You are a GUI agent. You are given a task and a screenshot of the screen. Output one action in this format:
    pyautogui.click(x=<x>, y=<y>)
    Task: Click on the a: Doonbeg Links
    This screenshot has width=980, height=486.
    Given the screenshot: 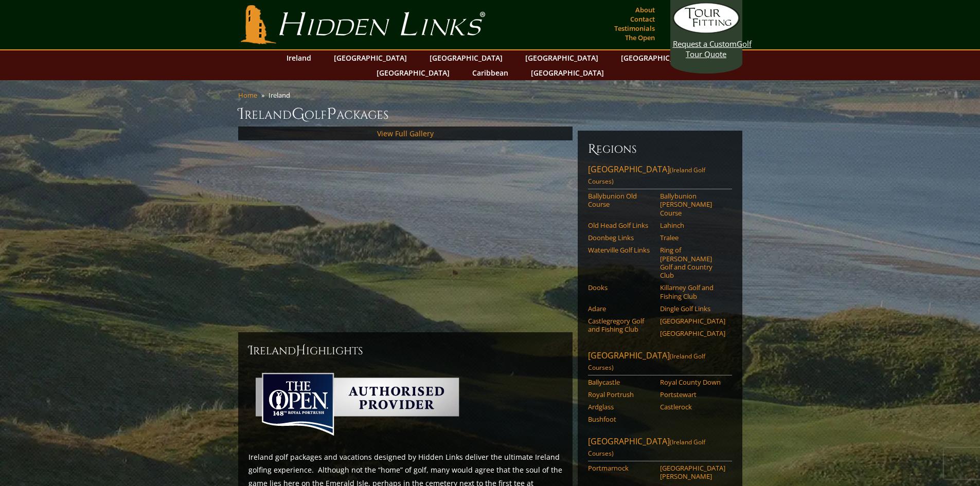 What is the action you would take?
    pyautogui.click(x=621, y=238)
    